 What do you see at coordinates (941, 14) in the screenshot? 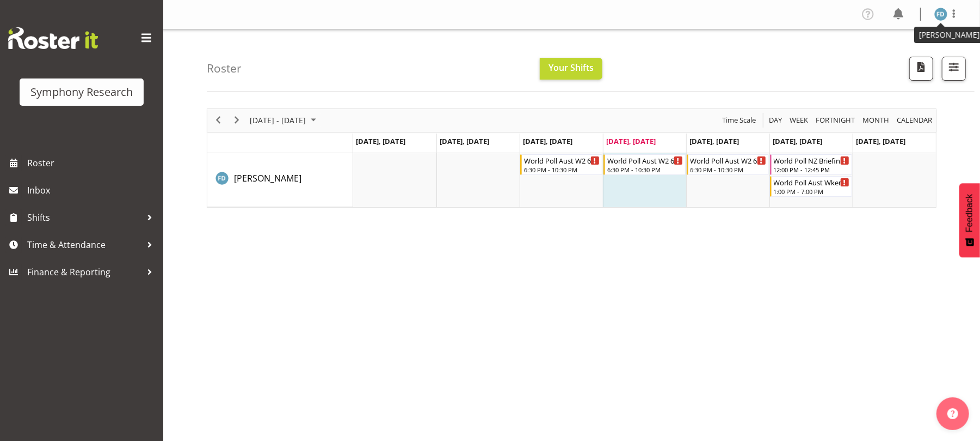
I see `img: foziah-dean1868.jpg` at bounding box center [941, 14].